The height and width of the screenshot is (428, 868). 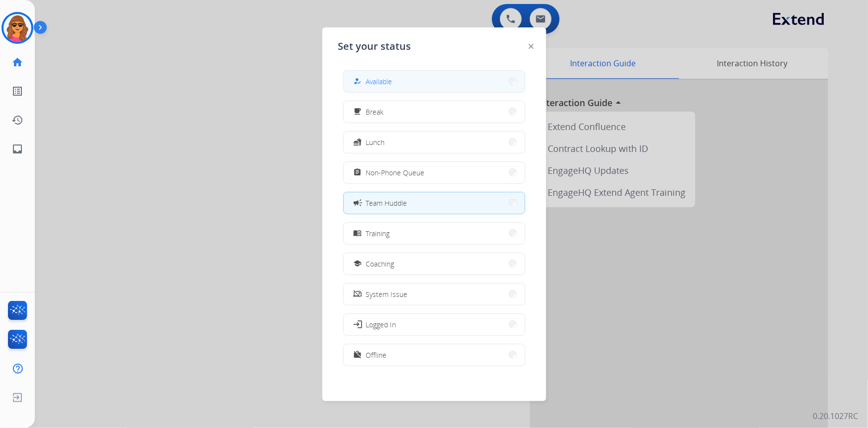 I want to click on mat-icon: menu_book, so click(x=358, y=233).